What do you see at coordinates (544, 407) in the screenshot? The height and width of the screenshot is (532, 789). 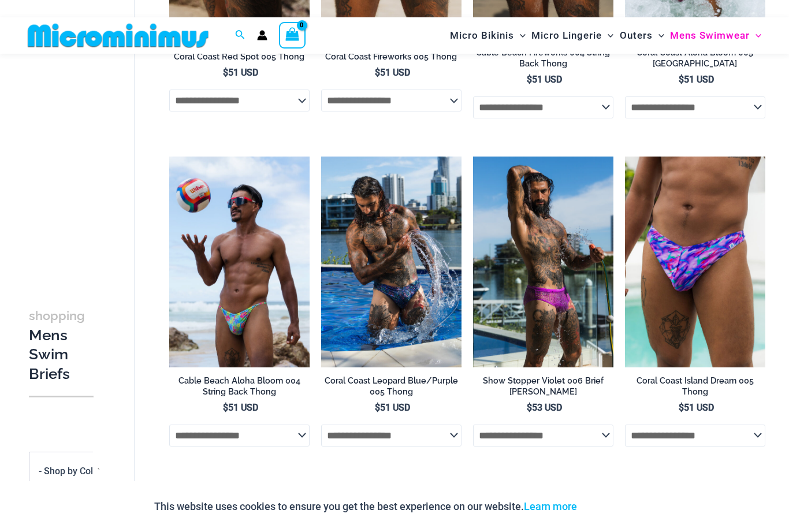 I see `bdi: 53 USD` at bounding box center [544, 407].